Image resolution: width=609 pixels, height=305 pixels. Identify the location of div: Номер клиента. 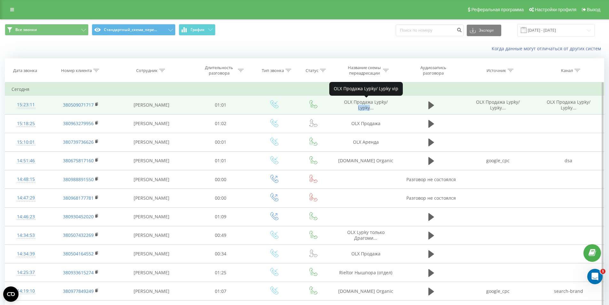
(76, 70).